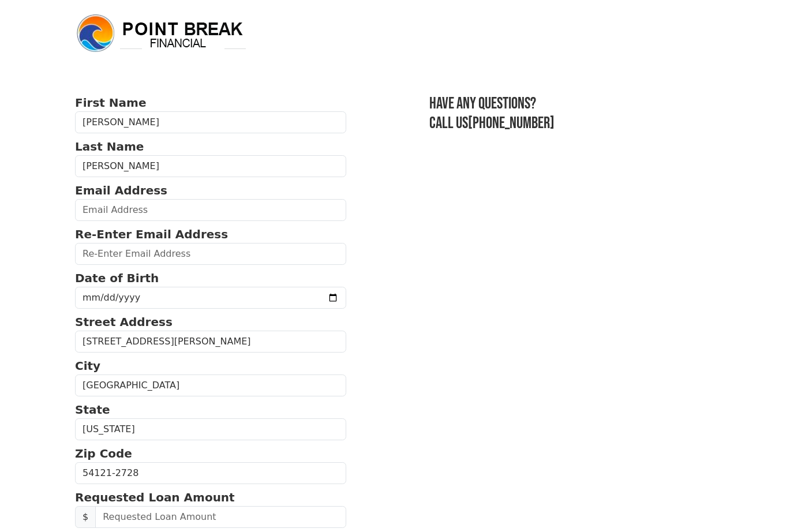 This screenshot has height=532, width=794. Describe the element at coordinates (124, 322) in the screenshot. I see `strong: Street Address` at that location.